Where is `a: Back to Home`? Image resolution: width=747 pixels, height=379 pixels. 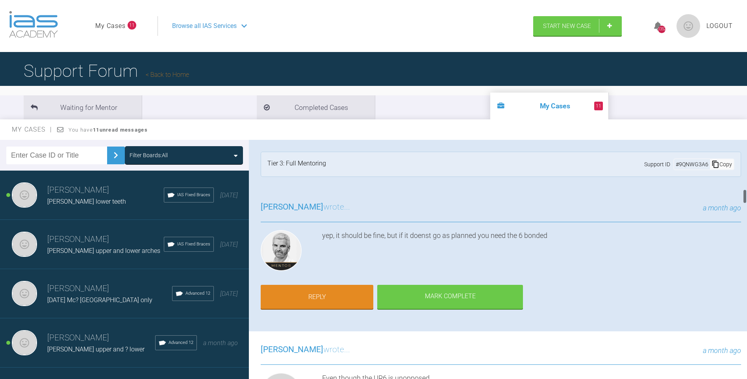
a: Back to Home is located at coordinates (167, 74).